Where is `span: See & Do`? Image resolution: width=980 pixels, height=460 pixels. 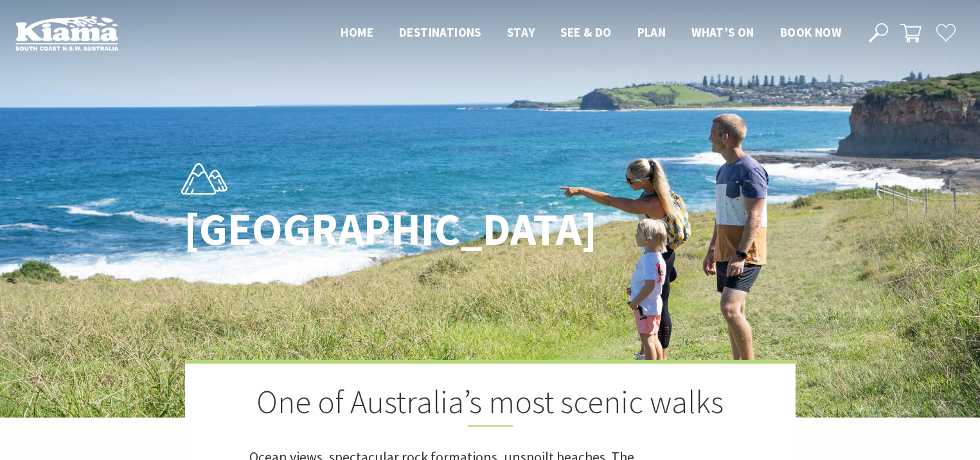 span: See & Do is located at coordinates (586, 32).